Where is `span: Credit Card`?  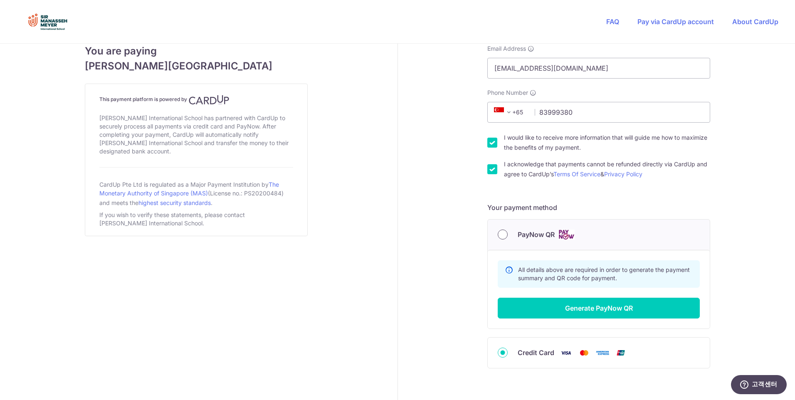 span: Credit Card is located at coordinates (536, 353).